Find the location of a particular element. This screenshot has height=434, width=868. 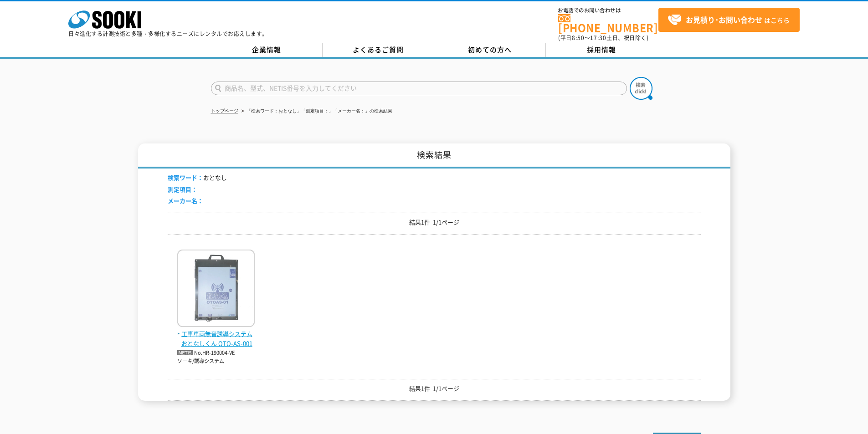

span: メーカー名： is located at coordinates (186, 200).